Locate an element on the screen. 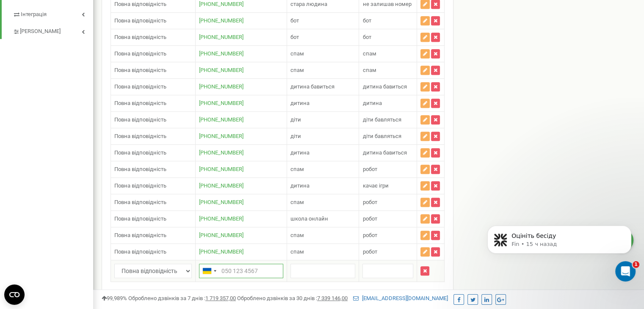 Image resolution: width=644 pixels, height=309 pixels. span: стара людина is located at coordinates (309, 4).